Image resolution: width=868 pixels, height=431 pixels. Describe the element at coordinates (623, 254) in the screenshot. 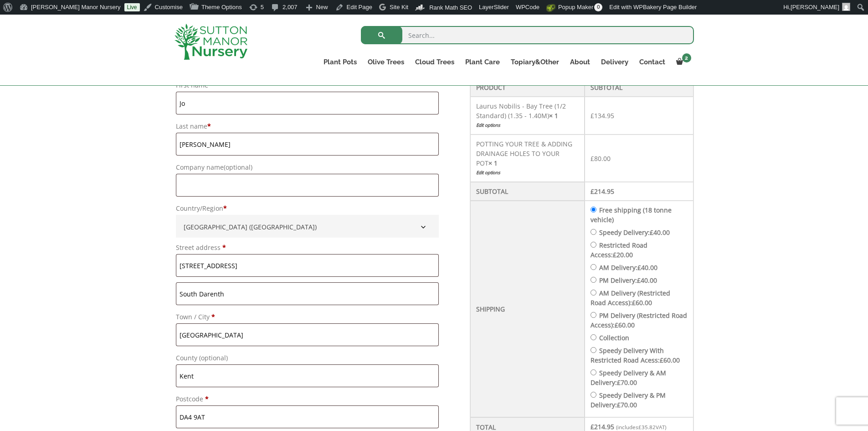

I see `bdi: 20.00` at that location.